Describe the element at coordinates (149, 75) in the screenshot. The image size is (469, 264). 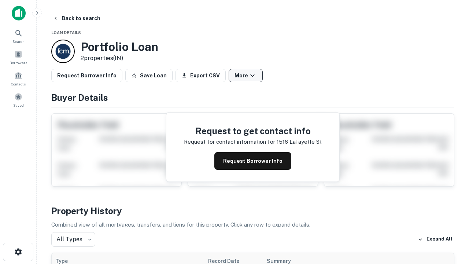
I see `button: Save Loan` at that location.